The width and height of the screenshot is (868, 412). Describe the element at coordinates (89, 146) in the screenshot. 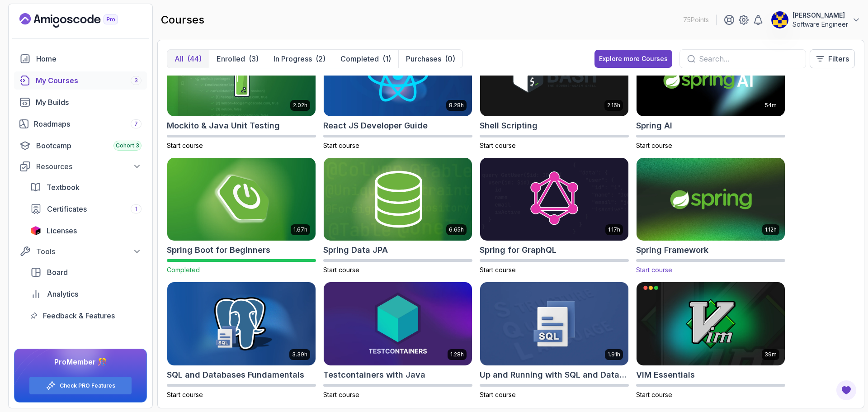

I see `div: Bootcamp` at that location.